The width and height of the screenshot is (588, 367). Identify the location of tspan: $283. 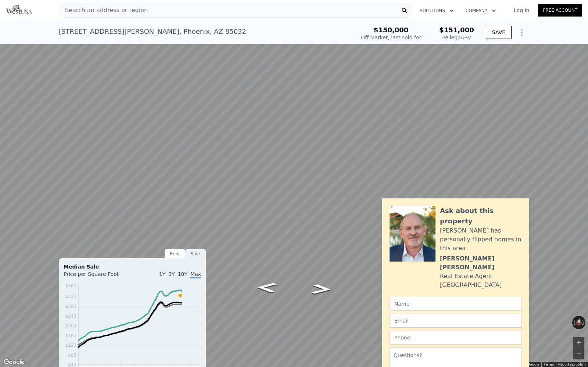
(71, 306).